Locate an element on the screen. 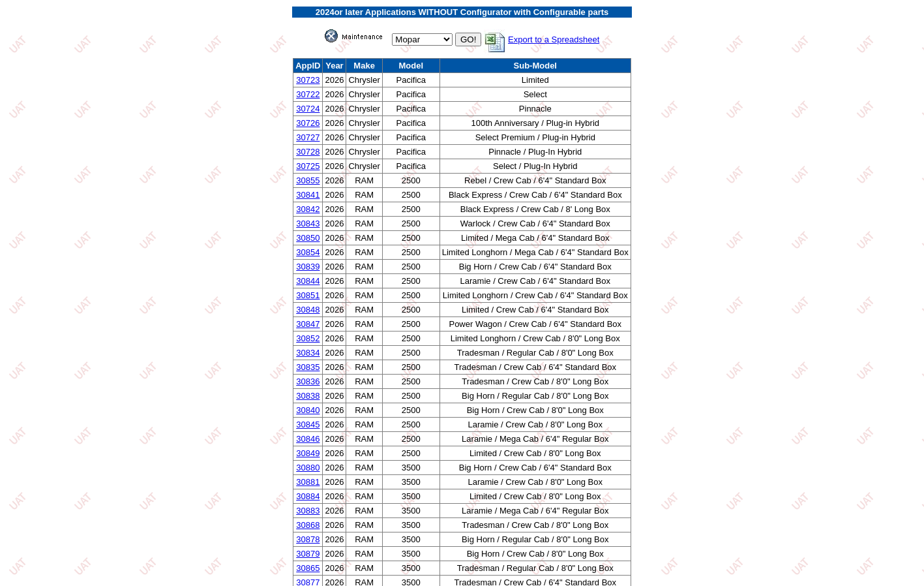 Image resolution: width=924 pixels, height=586 pixels. a: 30728 is located at coordinates (308, 151).